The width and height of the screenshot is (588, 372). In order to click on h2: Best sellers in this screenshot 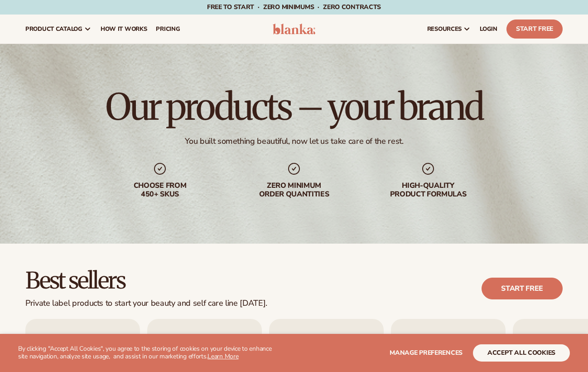, I will do `click(146, 281)`.